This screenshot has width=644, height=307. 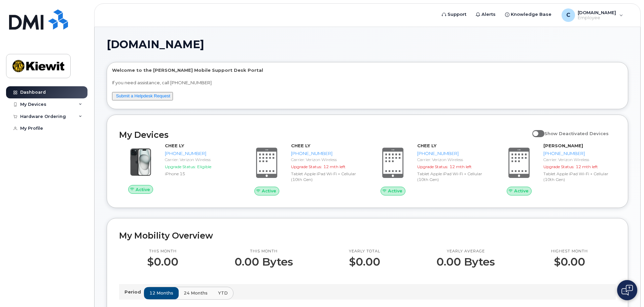 What do you see at coordinates (196, 293) in the screenshot?
I see `span: 24 months` at bounding box center [196, 293].